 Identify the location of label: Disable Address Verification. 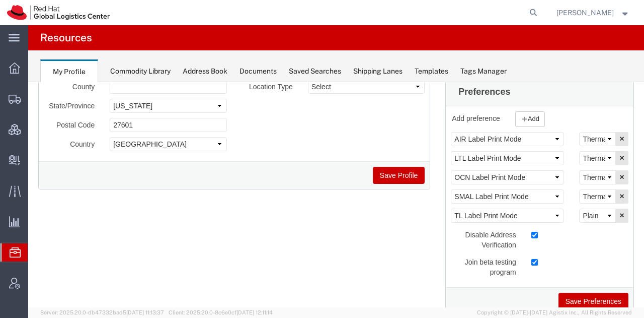
(455, 157).